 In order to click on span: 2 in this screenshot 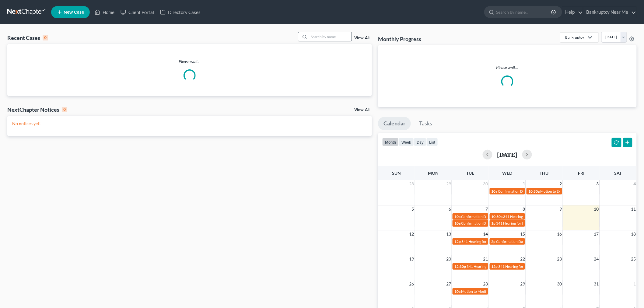, I will do `click(560, 183)`.